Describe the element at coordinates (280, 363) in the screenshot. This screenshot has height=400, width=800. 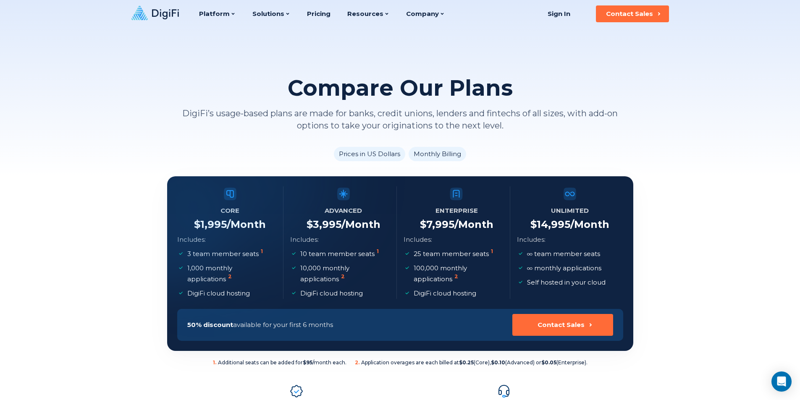
I see `span: Additional seats can be added for /month each.` at that location.